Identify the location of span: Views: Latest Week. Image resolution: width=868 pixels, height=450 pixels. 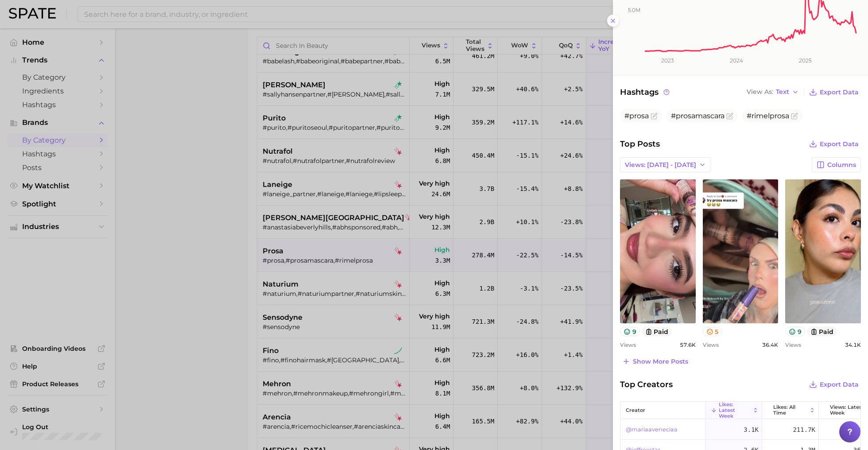
(847, 410).